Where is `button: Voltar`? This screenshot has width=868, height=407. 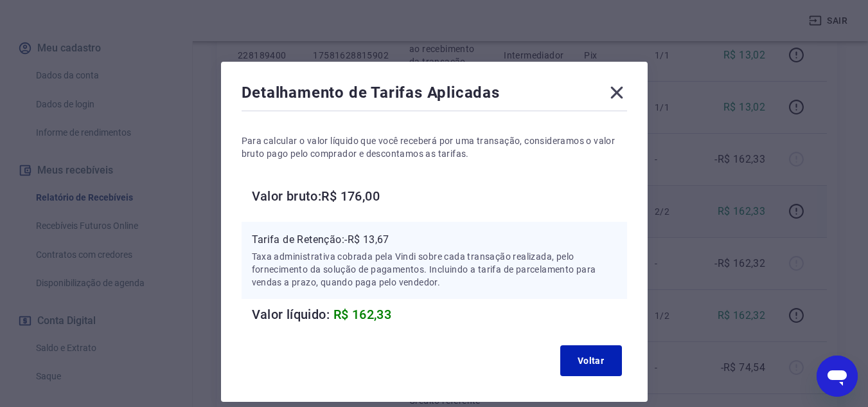 button: Voltar is located at coordinates (592, 360).